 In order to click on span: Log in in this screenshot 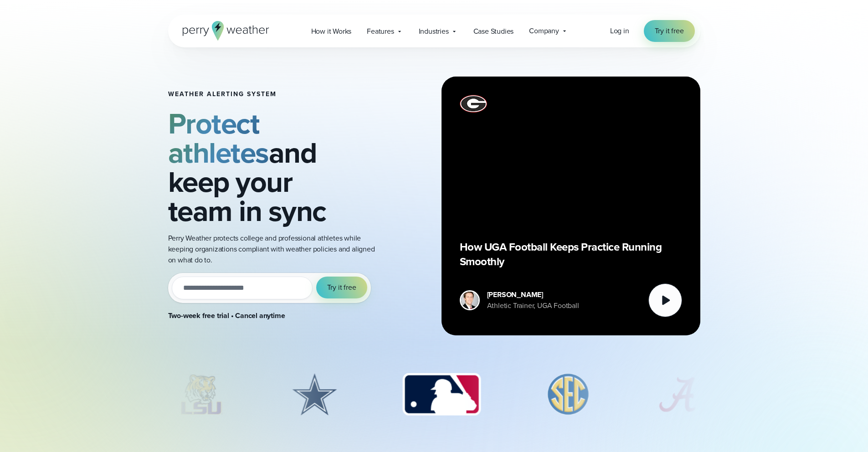, I will do `click(620, 31)`.